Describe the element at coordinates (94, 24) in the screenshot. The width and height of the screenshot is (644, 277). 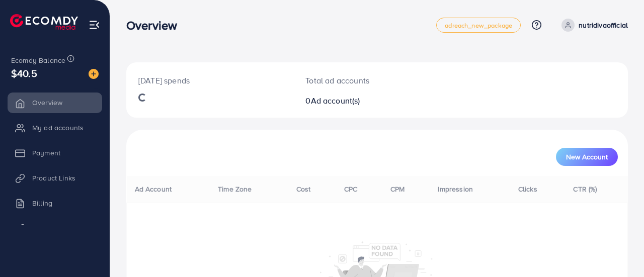
I see `img: menu` at that location.